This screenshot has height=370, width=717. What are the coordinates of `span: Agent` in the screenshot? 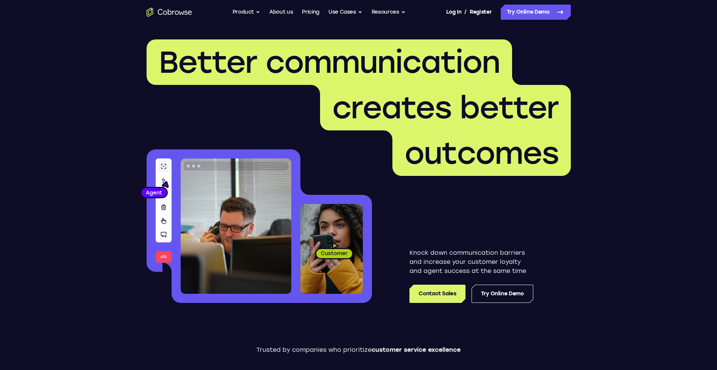 It's located at (154, 192).